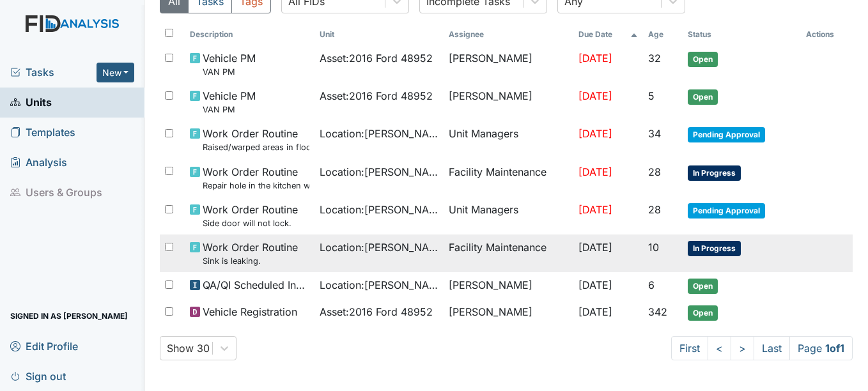 This screenshot has width=868, height=391. What do you see at coordinates (653, 247) in the screenshot?
I see `span: 10` at bounding box center [653, 247].